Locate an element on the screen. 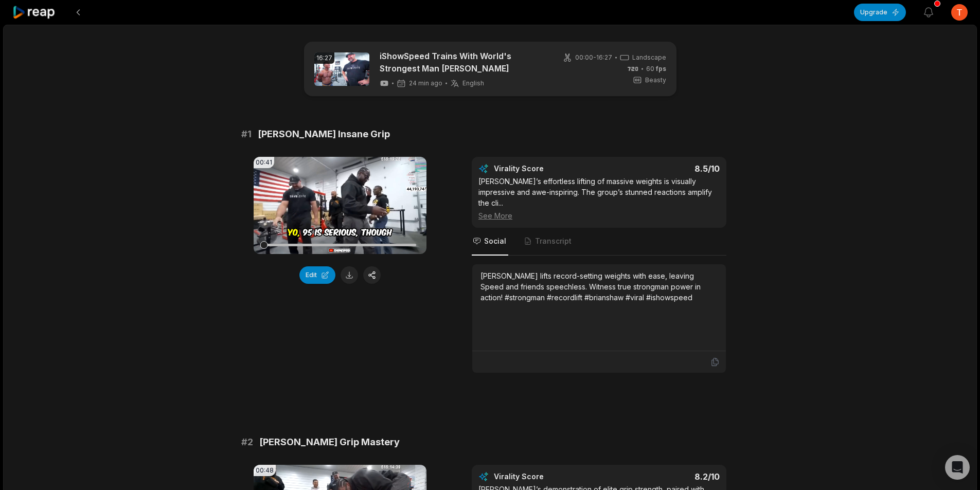  div: Open Intercom Messenger is located at coordinates (957, 467).